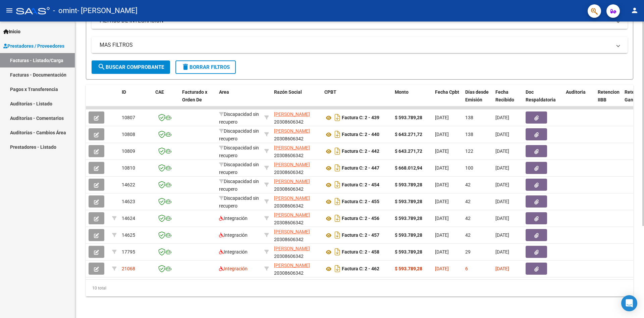 Image resolution: width=644 pixels, height=318 pixels. I want to click on span: - omint, so click(65, 11).